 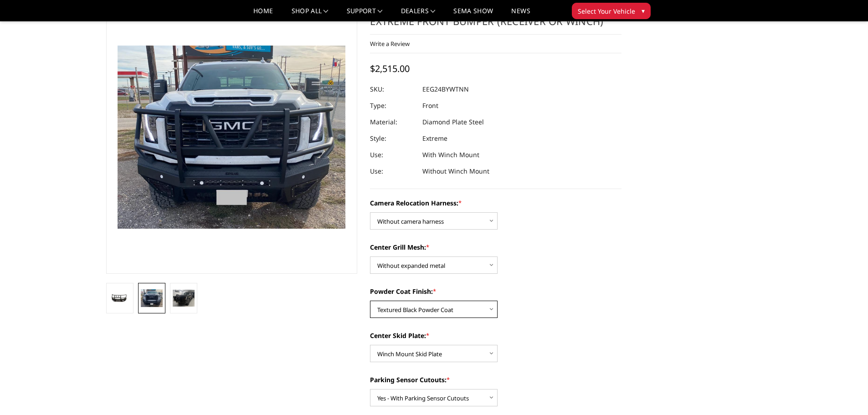 What do you see at coordinates (496, 203) in the screenshot?
I see `label: Camera Relocation Harness:` at bounding box center [496, 203].